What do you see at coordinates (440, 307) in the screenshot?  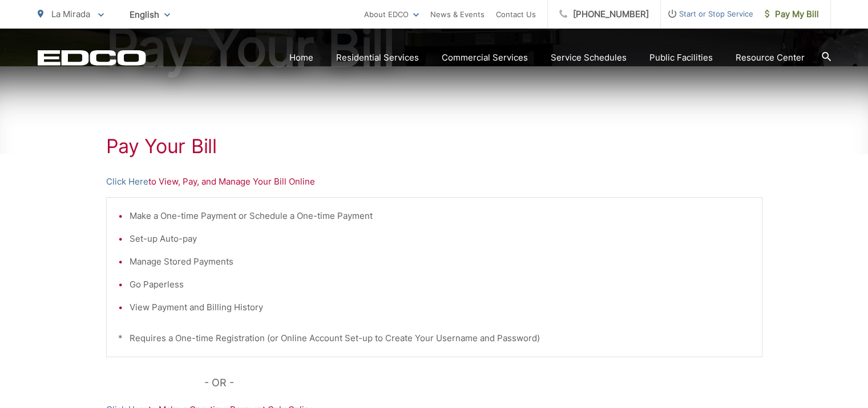 I see `li: View Payment and Billing History` at bounding box center [440, 307].